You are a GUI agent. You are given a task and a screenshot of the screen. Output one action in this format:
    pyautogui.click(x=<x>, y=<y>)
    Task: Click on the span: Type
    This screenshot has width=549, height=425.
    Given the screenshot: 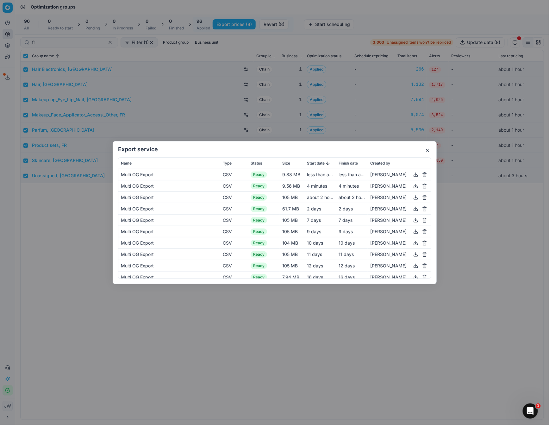 What is the action you would take?
    pyautogui.click(x=227, y=163)
    